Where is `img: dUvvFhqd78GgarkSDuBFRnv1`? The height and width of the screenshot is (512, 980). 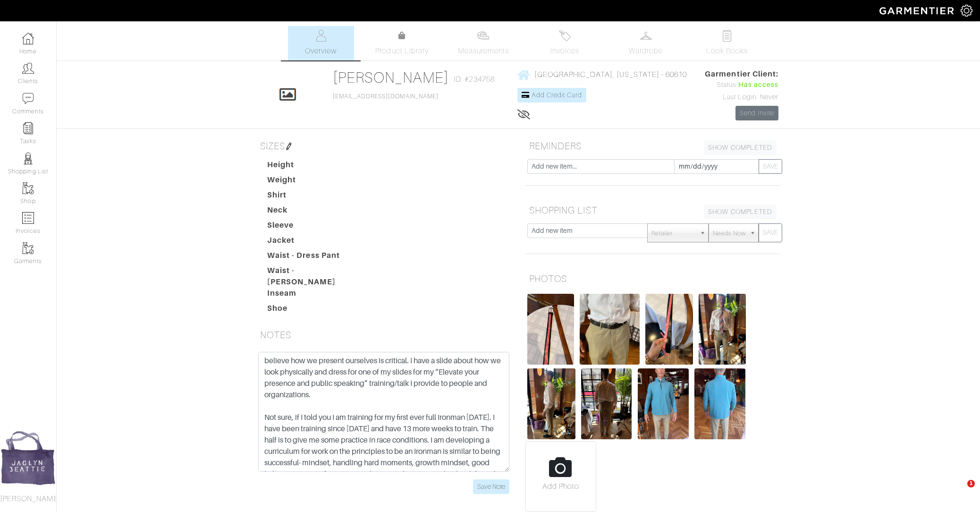 img: dUvvFhqd78GgarkSDuBFRnv1 is located at coordinates (722, 330).